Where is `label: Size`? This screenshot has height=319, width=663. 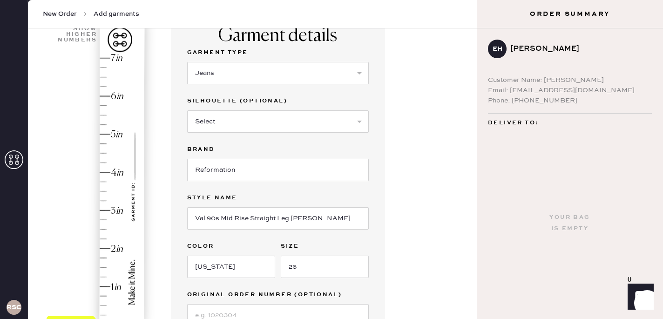 label: Size is located at coordinates (325, 246).